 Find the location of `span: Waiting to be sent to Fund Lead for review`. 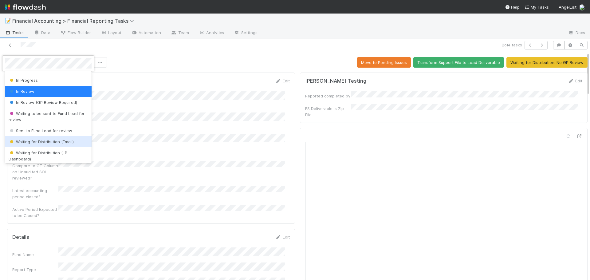

span: Waiting to be sent to Fund Lead for review is located at coordinates (46, 117).